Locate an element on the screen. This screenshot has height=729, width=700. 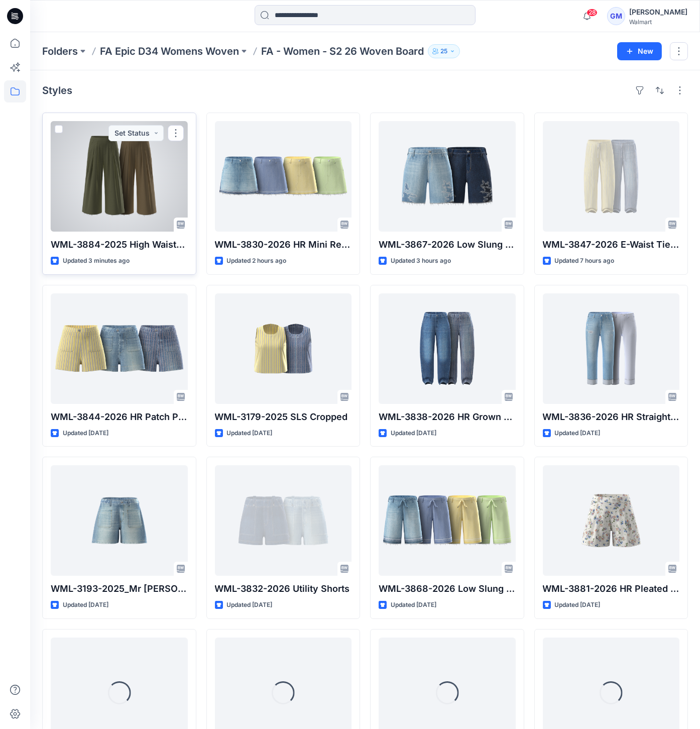
a: FA Epic D34 Womens Woven is located at coordinates (169, 51).